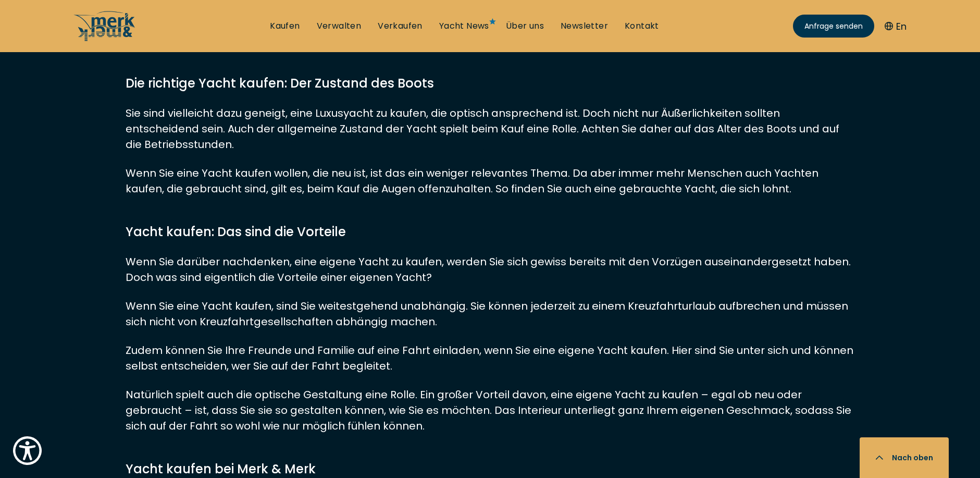 This screenshot has width=980, height=478. What do you see at coordinates (490, 411) in the screenshot?
I see `p: Natürlich spielt auch die optische Gestaltung eine Rolle. Ein großer Vorteil davon, eine eigene Y...` at bounding box center [490, 411].